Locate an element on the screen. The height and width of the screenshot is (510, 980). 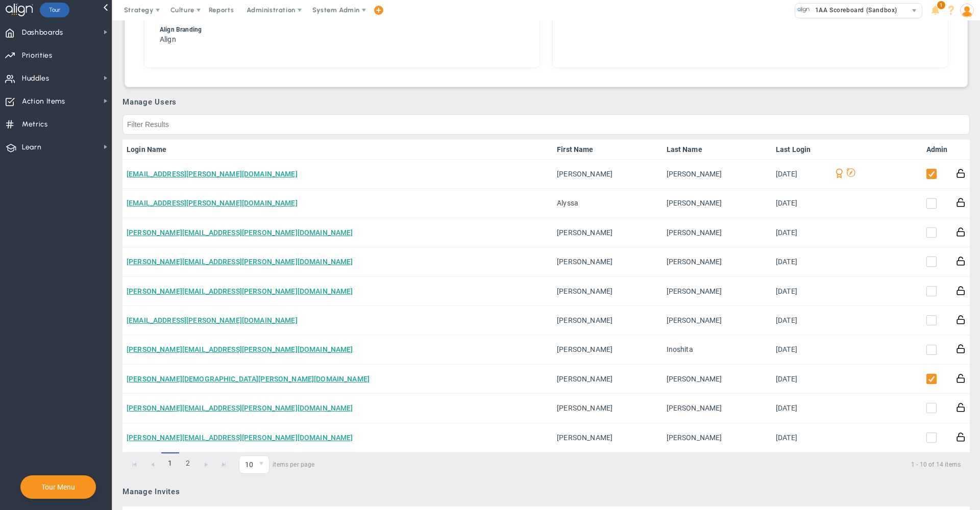
img: 33626.Company.photo is located at coordinates (803, 9).